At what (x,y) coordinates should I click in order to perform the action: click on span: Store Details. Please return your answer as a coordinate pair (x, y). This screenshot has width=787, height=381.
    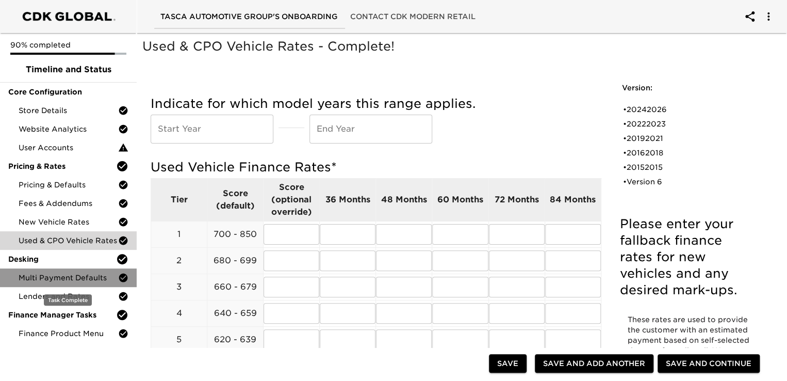
    Looking at the image, I should click on (68, 110).